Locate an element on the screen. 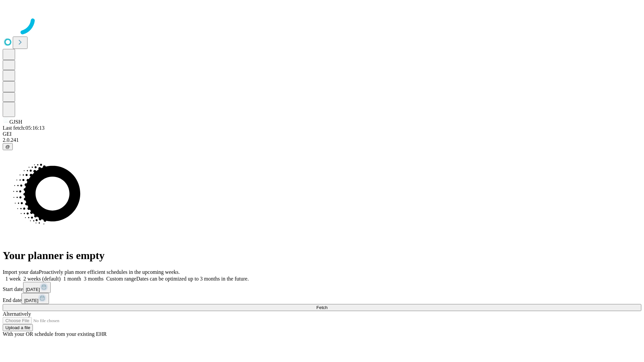  span: Fetch is located at coordinates (322, 307).